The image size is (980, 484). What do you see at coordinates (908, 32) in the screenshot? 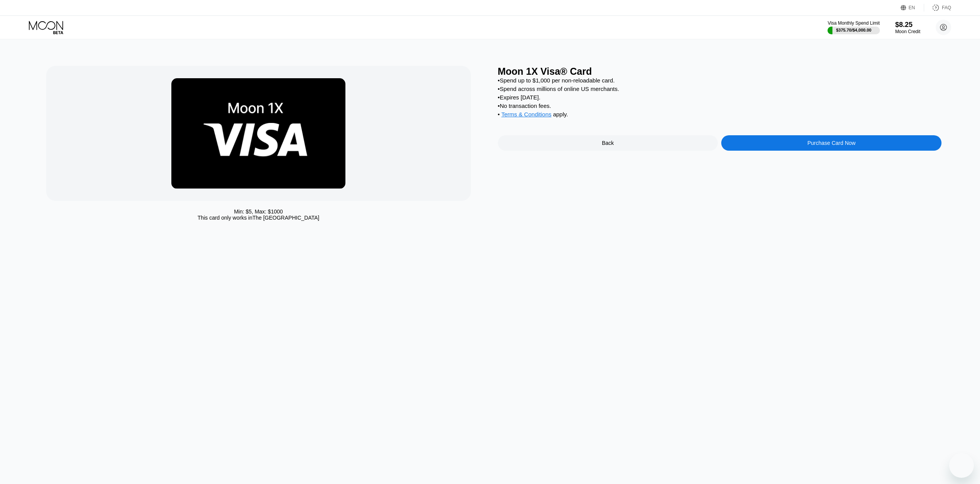
I see `div: Moon Credit` at bounding box center [908, 32].